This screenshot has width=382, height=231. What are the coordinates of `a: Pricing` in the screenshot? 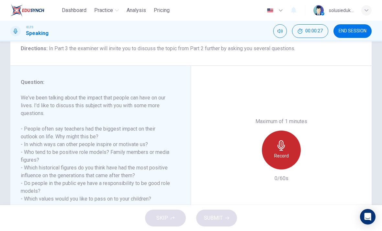 It's located at (162, 10).